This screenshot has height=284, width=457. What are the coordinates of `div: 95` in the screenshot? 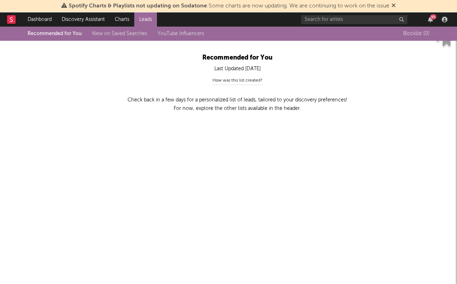 It's located at (433, 17).